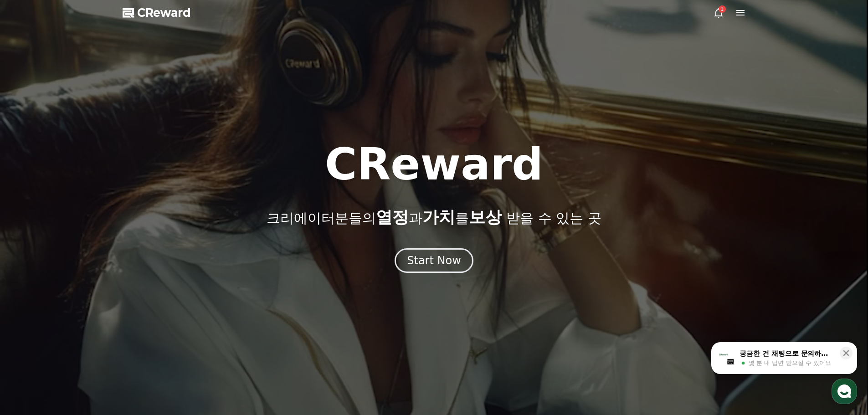  What do you see at coordinates (722, 9) in the screenshot?
I see `div: 1` at bounding box center [722, 9].